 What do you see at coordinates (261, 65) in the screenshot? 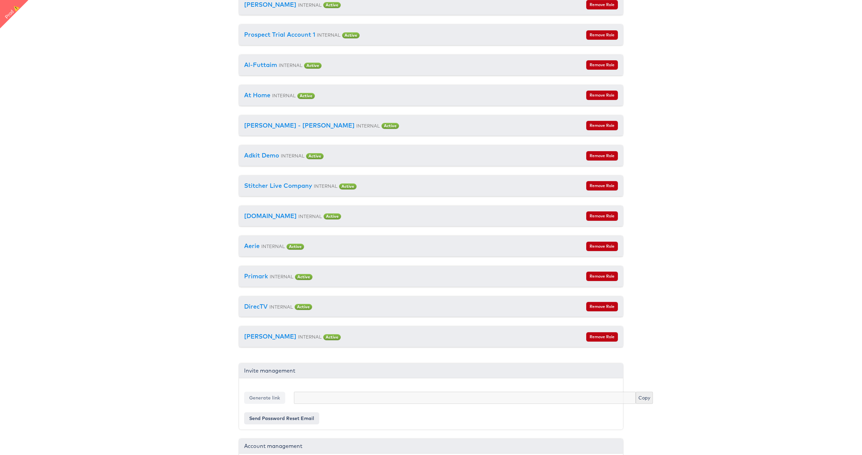
I see `a: Al-Futtaim` at bounding box center [261, 65].